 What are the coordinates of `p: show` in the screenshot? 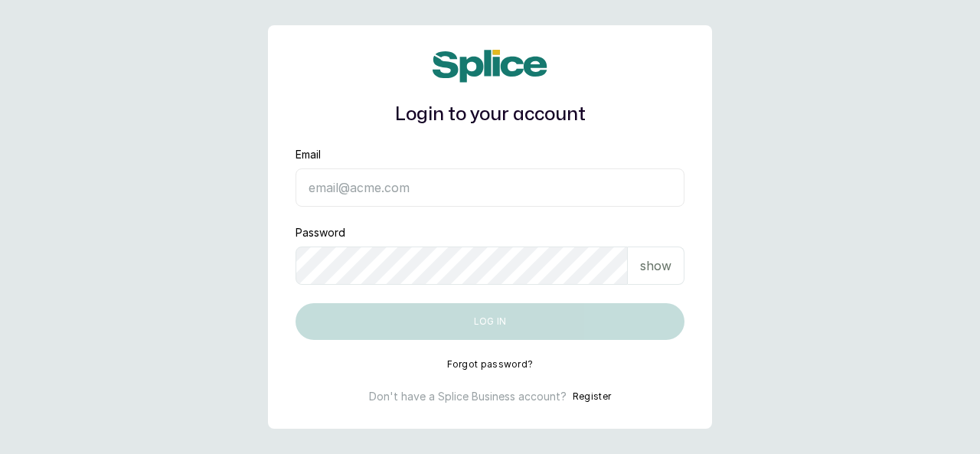 It's located at (656, 266).